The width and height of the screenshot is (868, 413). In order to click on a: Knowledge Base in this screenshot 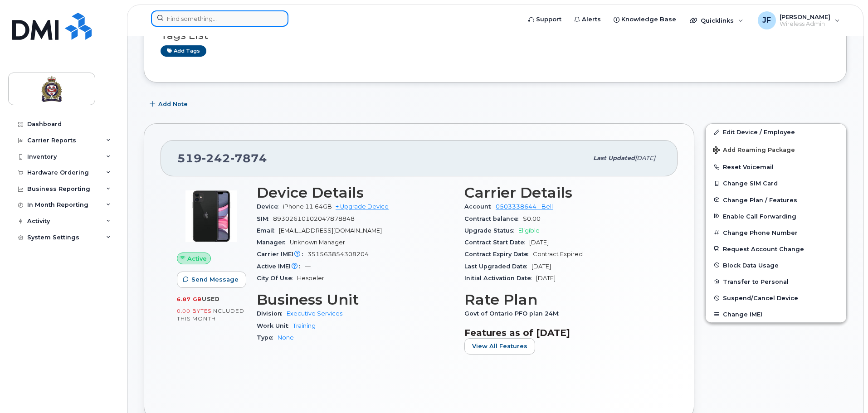, I will do `click(644, 20)`.